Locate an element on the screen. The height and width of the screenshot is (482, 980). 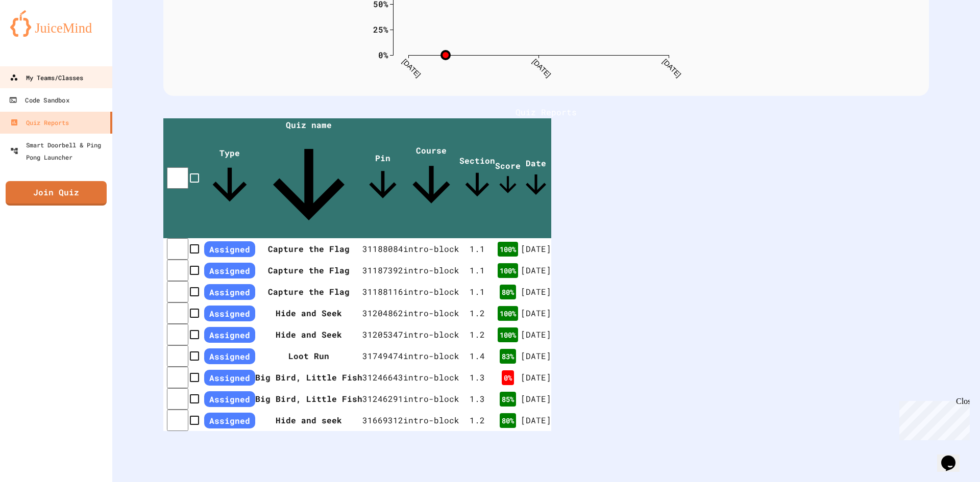
td: 31669312 is located at coordinates (383, 420).